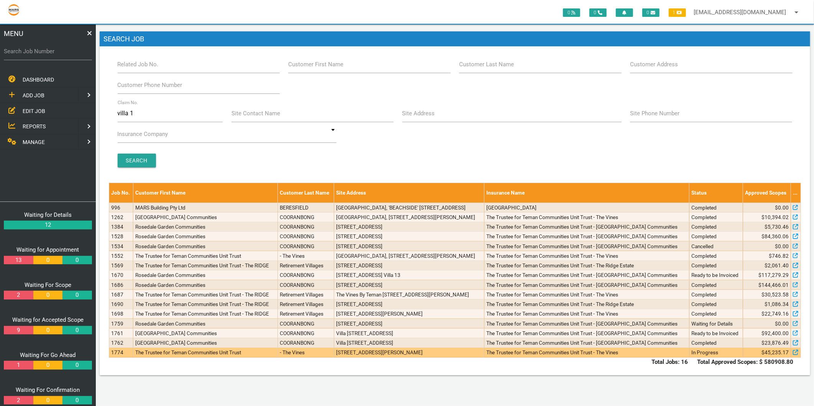  I want to click on span: DASHBOARD, so click(38, 80).